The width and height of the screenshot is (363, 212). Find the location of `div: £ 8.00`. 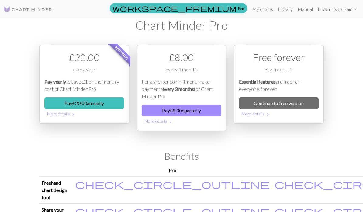

div: £ 8.00 is located at coordinates (181, 57).